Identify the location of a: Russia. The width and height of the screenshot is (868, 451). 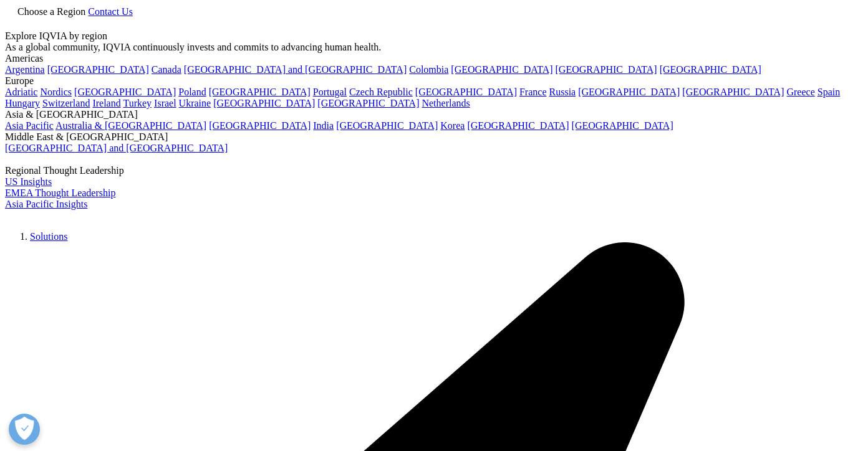
(563, 91).